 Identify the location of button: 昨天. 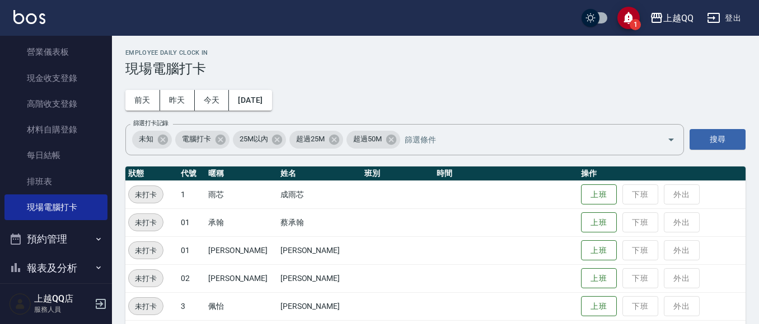
(177, 100).